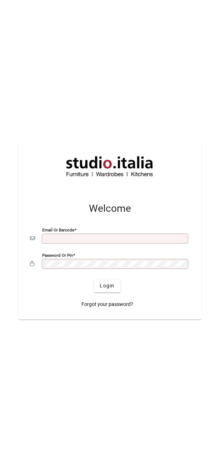 This screenshot has height=465, width=220. Describe the element at coordinates (107, 285) in the screenshot. I see `span: Login` at that location.